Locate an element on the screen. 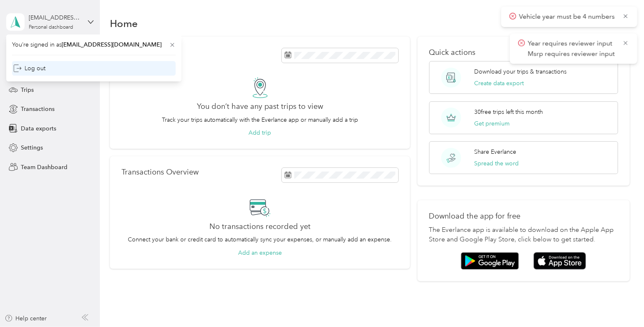 This screenshot has height=327, width=644. p: 30 free trips left this month is located at coordinates (509, 112).